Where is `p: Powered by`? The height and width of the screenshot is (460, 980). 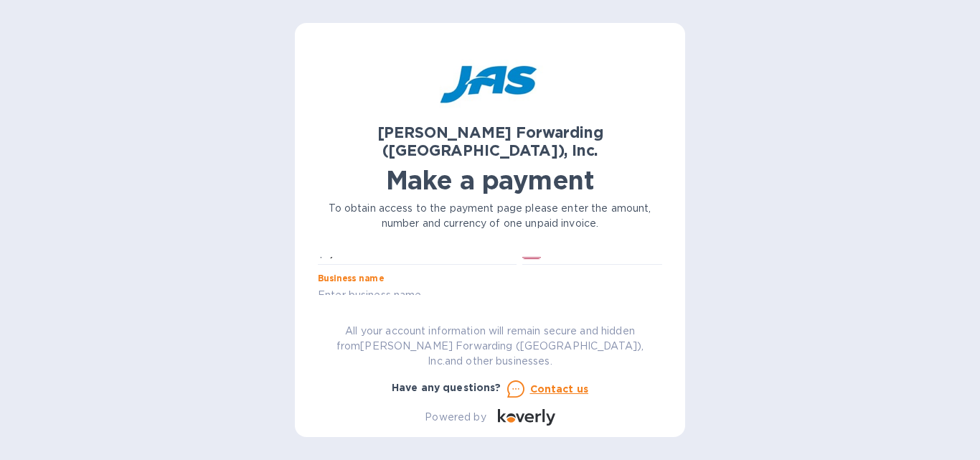 p: Powered by is located at coordinates (454, 417).